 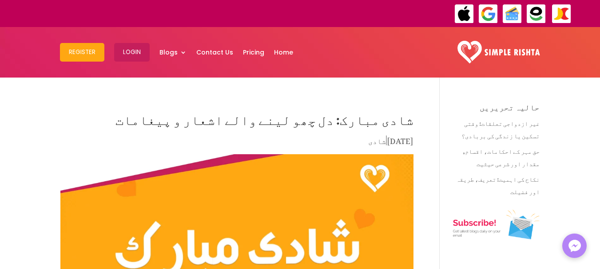 What do you see at coordinates (82, 52) in the screenshot?
I see `a: Register` at bounding box center [82, 52].